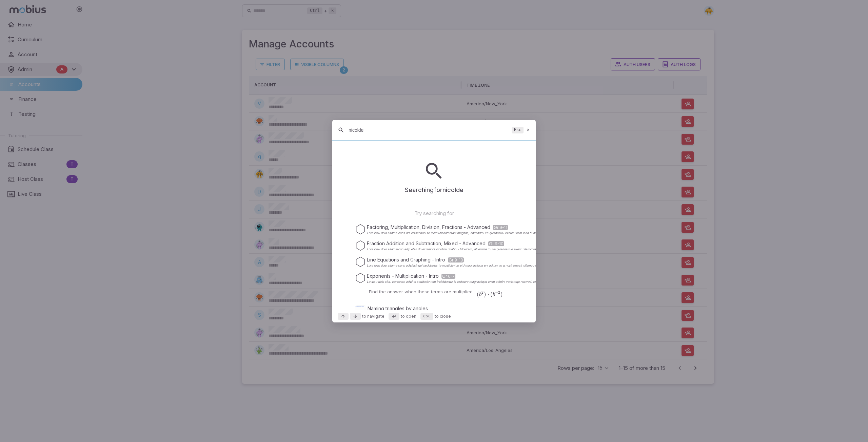 This screenshot has width=868, height=442. What do you see at coordinates (434, 226) in the screenshot?
I see `div: Suggestions` at bounding box center [434, 226].